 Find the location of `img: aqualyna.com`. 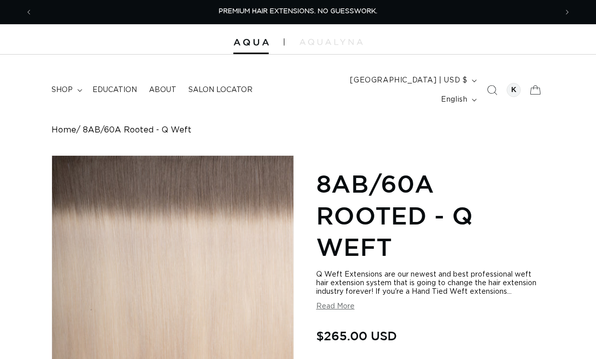

img: aqualyna.com is located at coordinates (331, 42).